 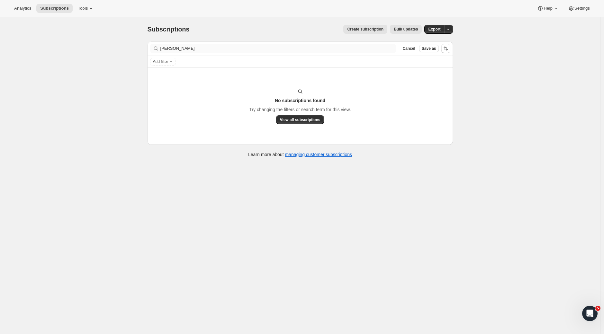 What do you see at coordinates (300, 120) in the screenshot?
I see `span: View all subscriptions` at bounding box center [300, 120].